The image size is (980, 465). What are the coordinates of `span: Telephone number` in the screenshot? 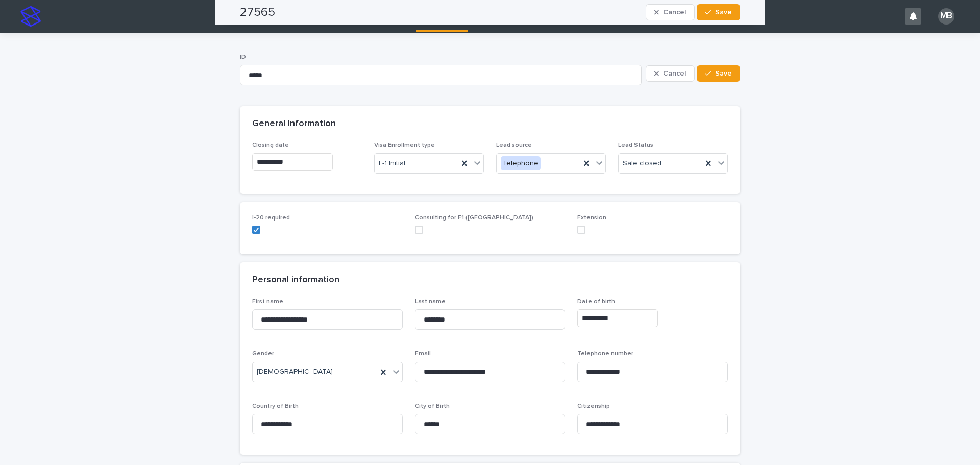 It's located at (605, 353).